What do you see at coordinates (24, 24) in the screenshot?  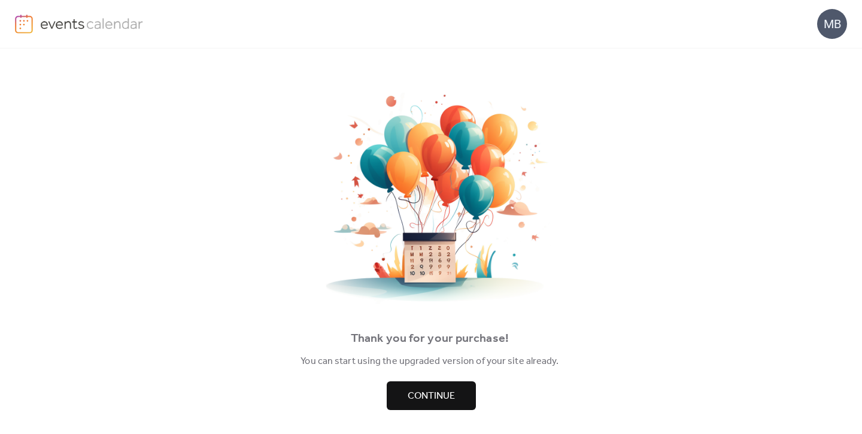 I see `img: logo` at bounding box center [24, 24].